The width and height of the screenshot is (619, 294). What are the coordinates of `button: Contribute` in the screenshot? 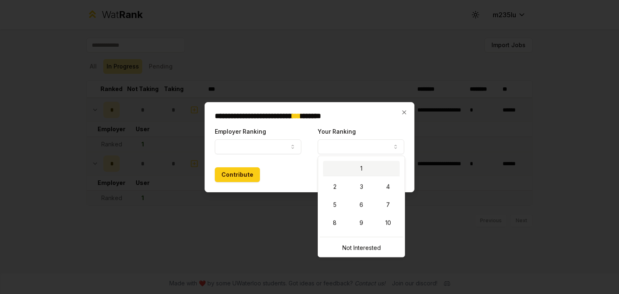 It's located at (237, 175).